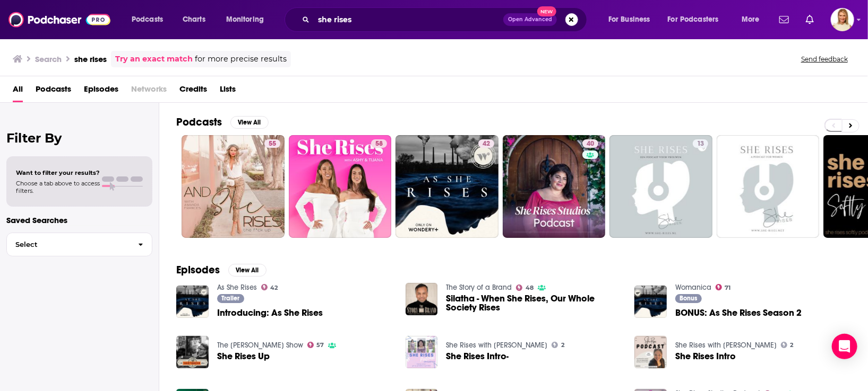  Describe the element at coordinates (340, 186) in the screenshot. I see `a: 58` at that location.